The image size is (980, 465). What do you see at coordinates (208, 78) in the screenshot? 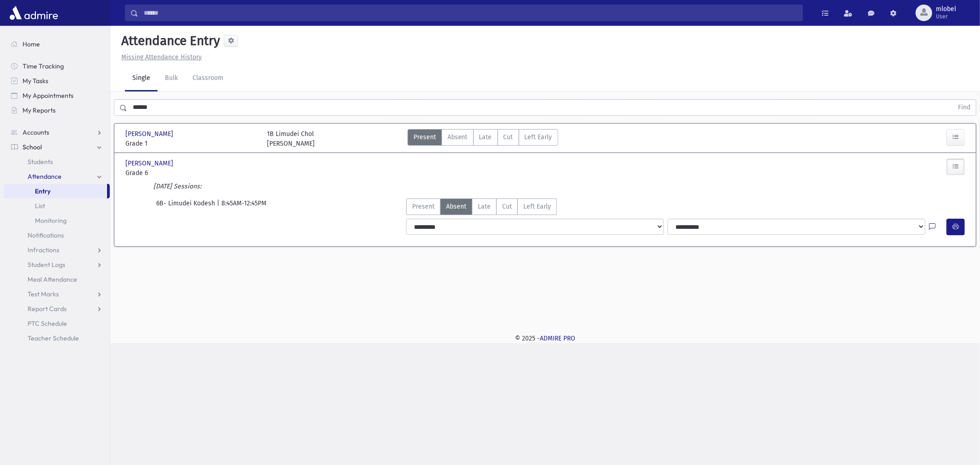
I see `a: Classroom` at bounding box center [208, 78].